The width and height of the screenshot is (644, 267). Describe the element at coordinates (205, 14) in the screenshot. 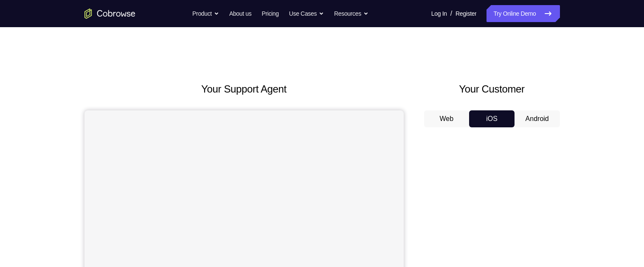

I see `button: Product` at that location.